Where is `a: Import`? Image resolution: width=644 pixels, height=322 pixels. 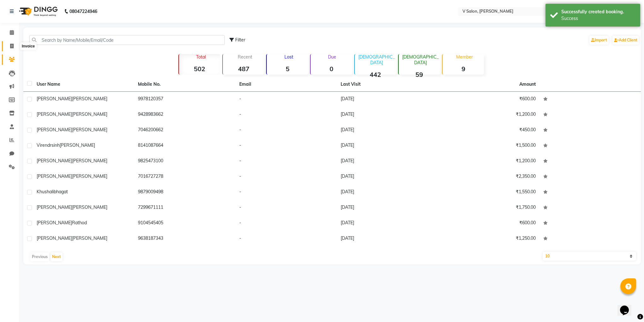 a: Import is located at coordinates (599, 40).